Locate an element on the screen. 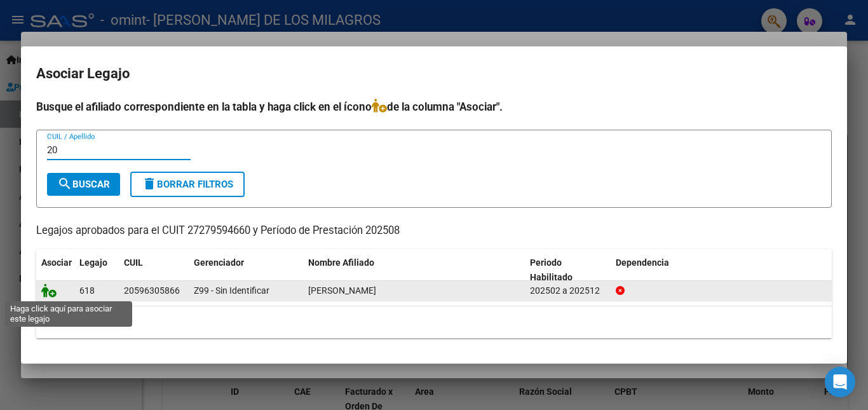  div: Open Intercom Messenger is located at coordinates (840, 382).